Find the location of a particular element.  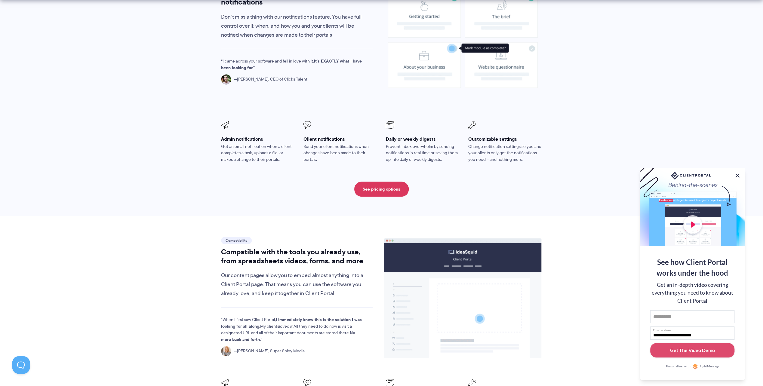

button: Get The Video Demo is located at coordinates (693, 351).